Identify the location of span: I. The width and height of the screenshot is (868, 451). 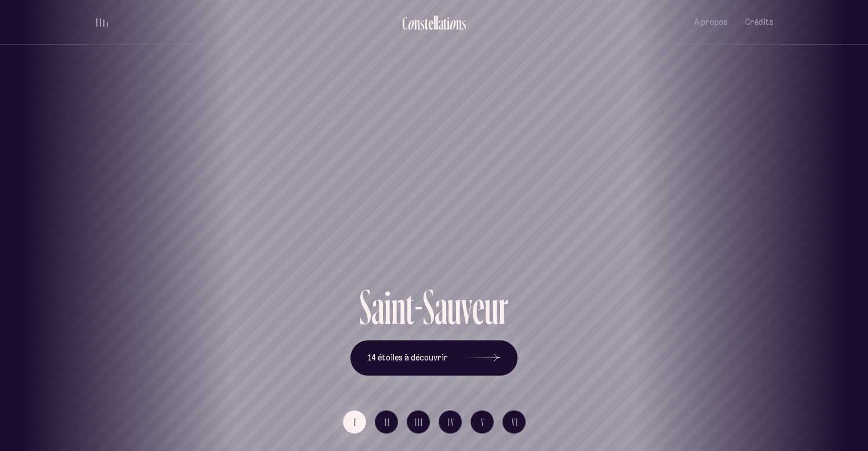
(355, 422).